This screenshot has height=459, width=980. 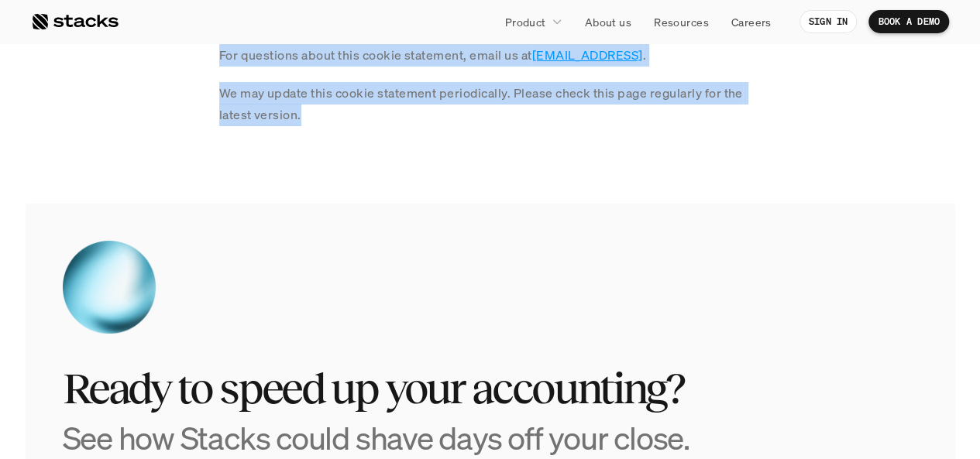 What do you see at coordinates (490, 105) in the screenshot?
I see `p: We may update this cookie statement periodically. Please check this page regularly for the latest...` at bounding box center [490, 105].